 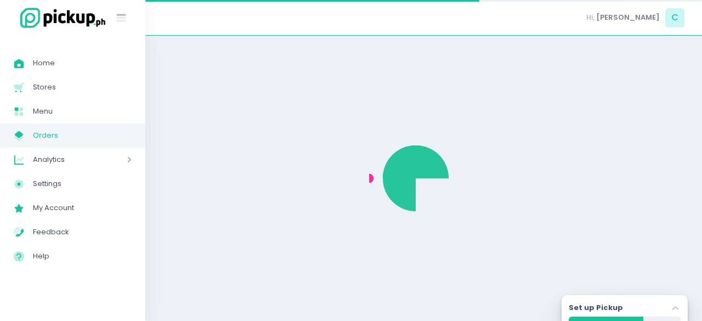 What do you see at coordinates (596, 308) in the screenshot?
I see `label: Set up Pickup` at bounding box center [596, 308].